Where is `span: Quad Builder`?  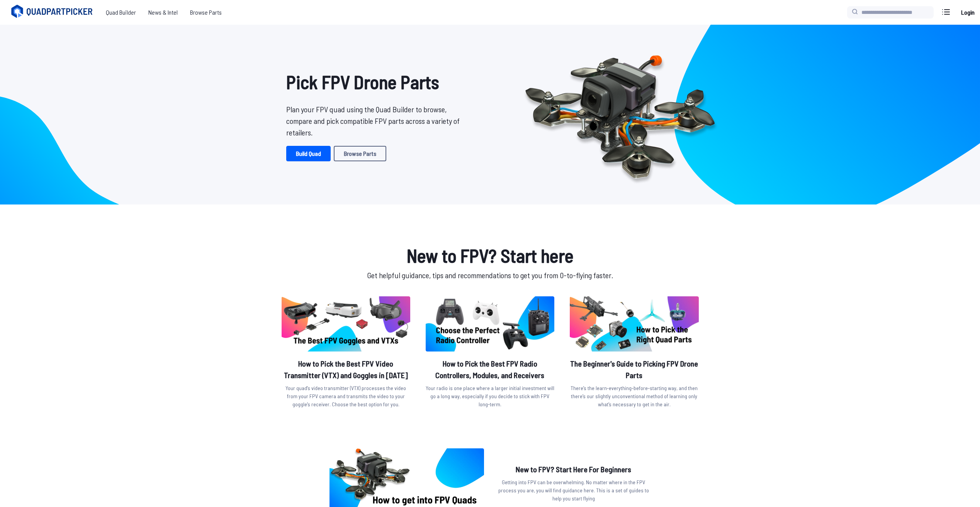 span: Quad Builder is located at coordinates (121, 12).